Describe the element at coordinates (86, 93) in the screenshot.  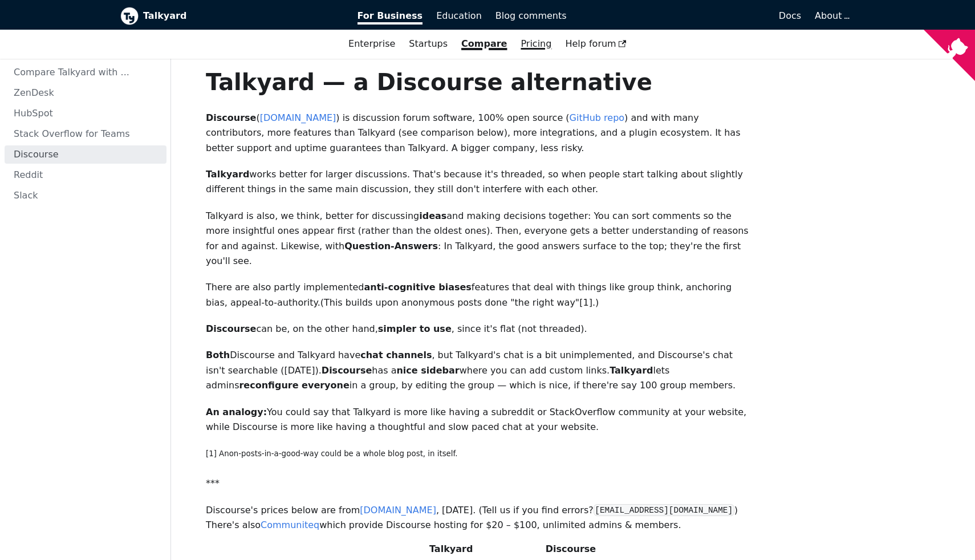
I see `a: ZenDesk` at that location.